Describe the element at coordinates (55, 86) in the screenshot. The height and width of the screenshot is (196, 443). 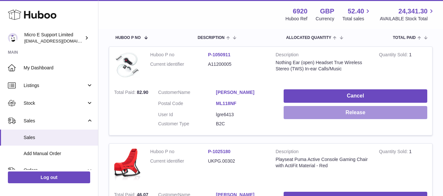
I see `span: Listings` at that location.